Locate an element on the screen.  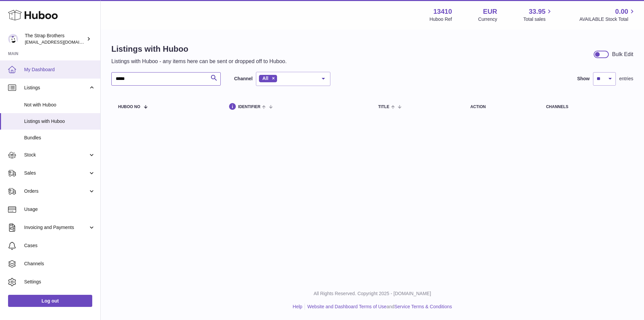
label: Show is located at coordinates (583, 79).